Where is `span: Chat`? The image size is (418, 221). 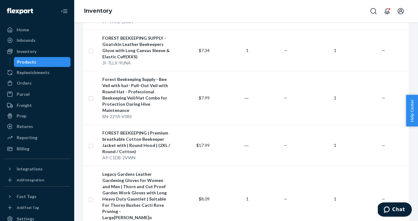 span: Chat is located at coordinates (21, 7).